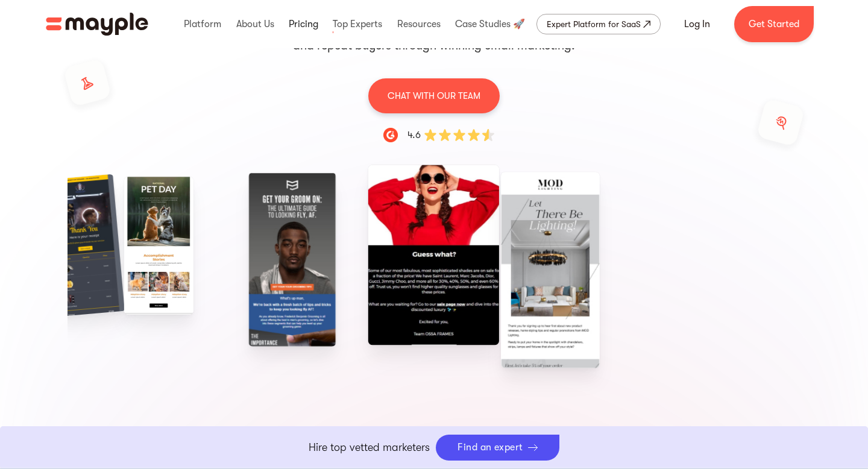  I want to click on div: 7 / 9, so click(433, 255).